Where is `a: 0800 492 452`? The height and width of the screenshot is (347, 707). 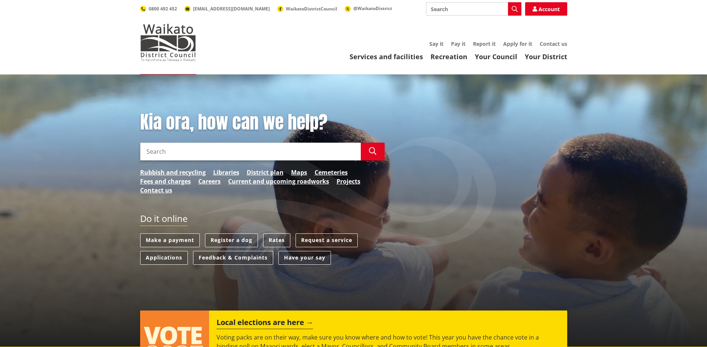
a: 0800 492 452 is located at coordinates (158, 9).